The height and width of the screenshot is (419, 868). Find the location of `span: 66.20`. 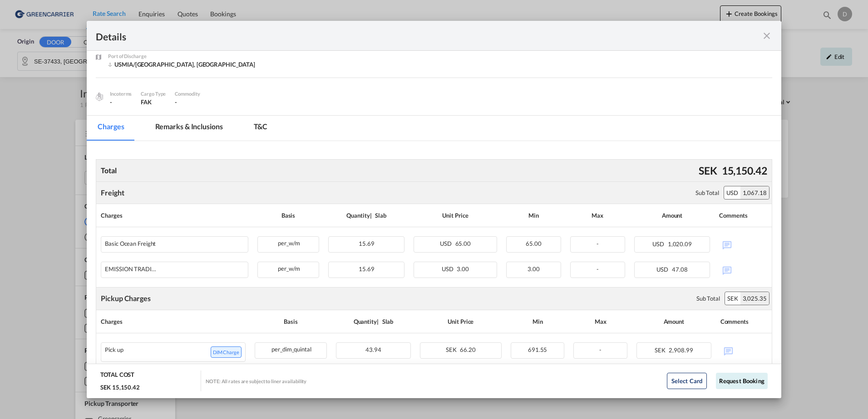

span: 66.20 is located at coordinates (468, 349).